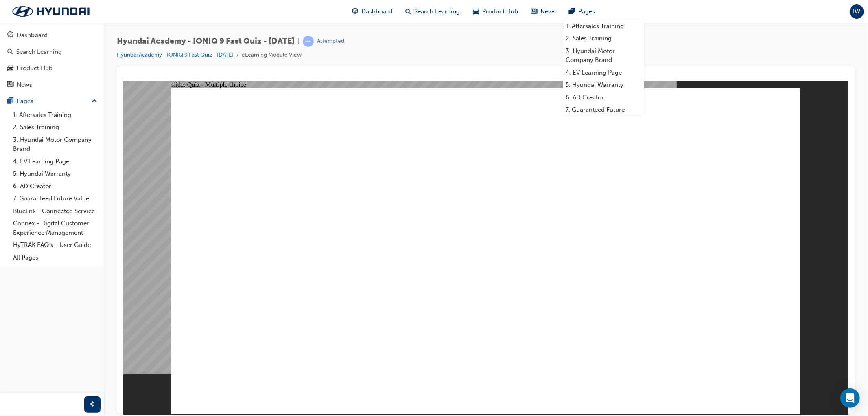 This screenshot has height=416, width=868. Describe the element at coordinates (544, 11) in the screenshot. I see `a: news-iconNews` at that location.